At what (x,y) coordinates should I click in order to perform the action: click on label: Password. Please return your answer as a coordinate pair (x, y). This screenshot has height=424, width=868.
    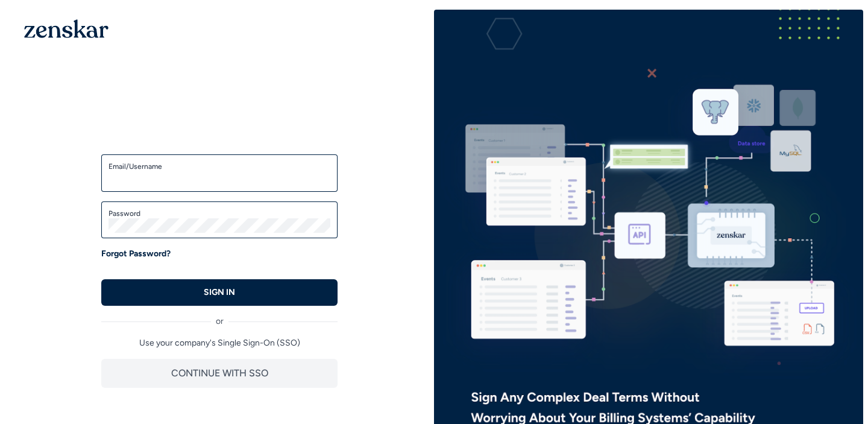
    Looking at the image, I should click on (220, 213).